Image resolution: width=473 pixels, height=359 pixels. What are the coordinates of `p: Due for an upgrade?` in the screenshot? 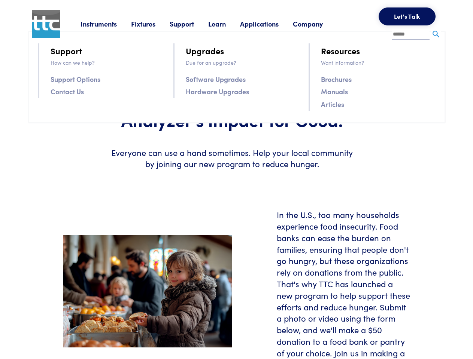 It's located at (243, 63).